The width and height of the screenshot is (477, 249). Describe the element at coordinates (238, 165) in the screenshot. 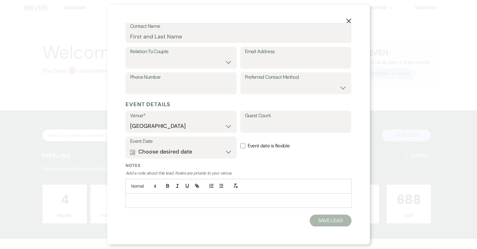

I see `label: Notes` at that location.